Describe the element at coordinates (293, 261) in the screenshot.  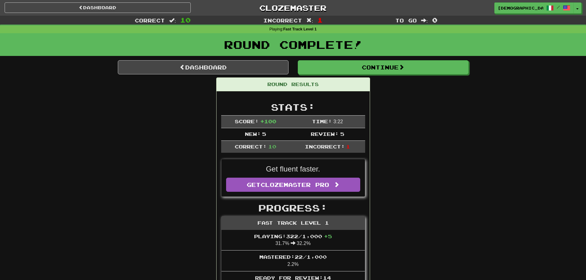
I see `li: 2.2%` at that location.